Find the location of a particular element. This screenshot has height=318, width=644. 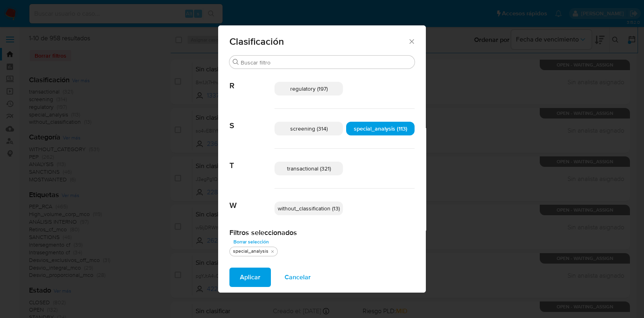

div: regulatory (197) is located at coordinates (309, 89).